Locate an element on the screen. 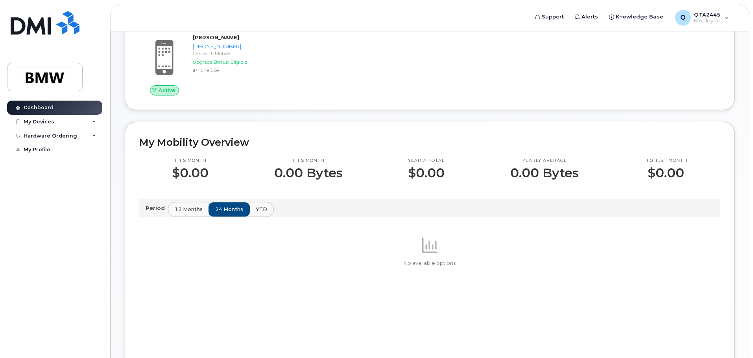  span: Support is located at coordinates (553, 17).